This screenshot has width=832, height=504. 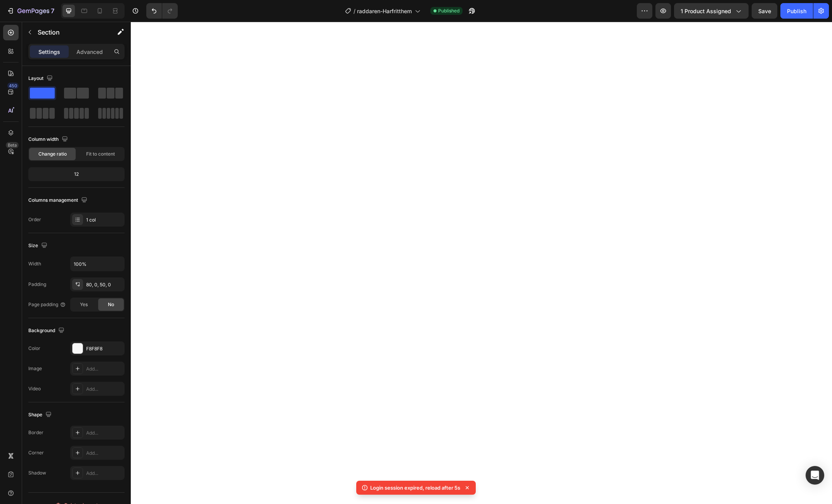 What do you see at coordinates (36, 433) in the screenshot?
I see `div: Border` at bounding box center [36, 433].